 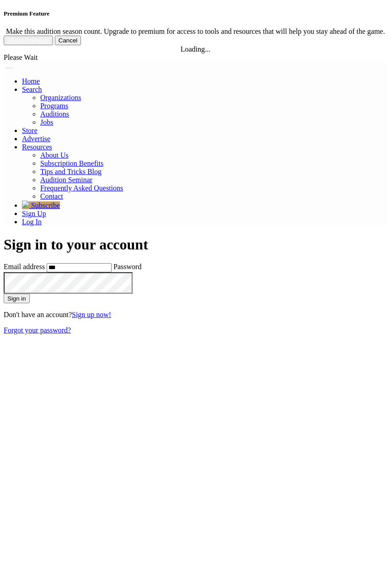 What do you see at coordinates (28, 40) in the screenshot?
I see `a: About Premium` at bounding box center [28, 40].